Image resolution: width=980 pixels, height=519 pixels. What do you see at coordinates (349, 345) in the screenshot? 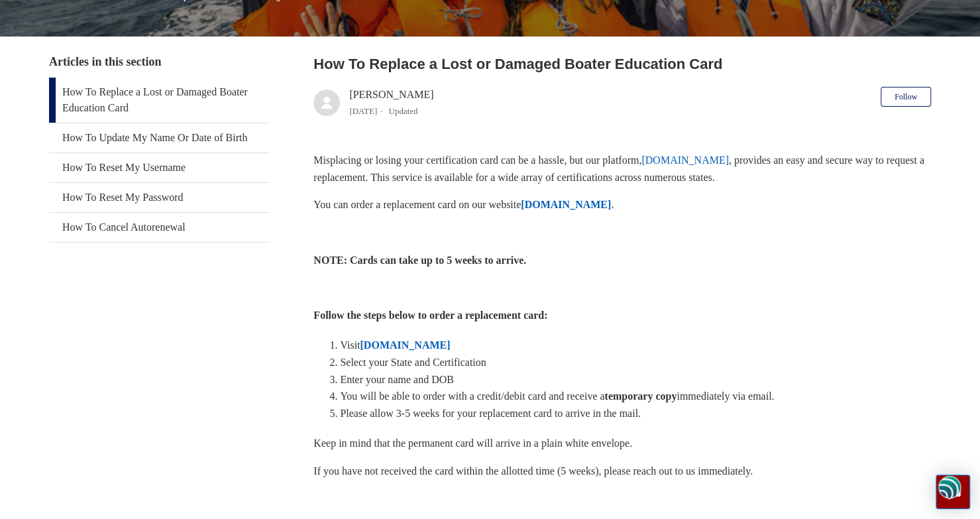
I see `span: Visit` at bounding box center [349, 345].